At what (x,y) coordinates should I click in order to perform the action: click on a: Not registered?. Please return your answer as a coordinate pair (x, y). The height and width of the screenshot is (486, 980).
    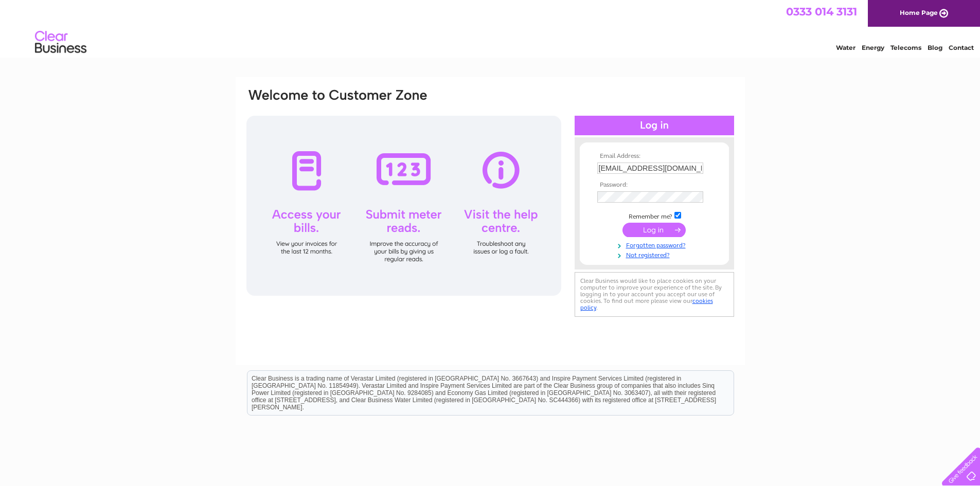
    Looking at the image, I should click on (655, 254).